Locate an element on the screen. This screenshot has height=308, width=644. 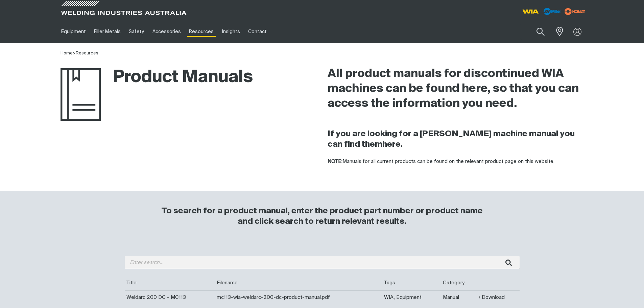
th: Category is located at coordinates (459, 283).